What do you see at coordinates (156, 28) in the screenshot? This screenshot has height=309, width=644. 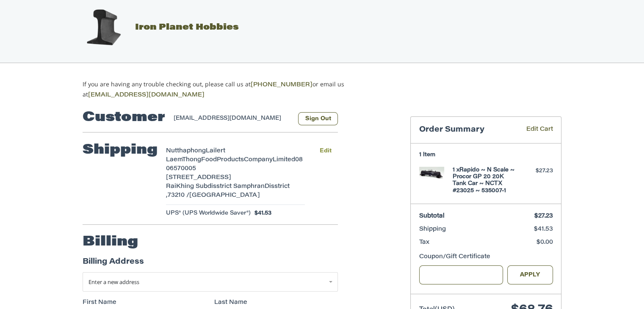 I see `a: Iron Planet Hobbies` at bounding box center [156, 28].